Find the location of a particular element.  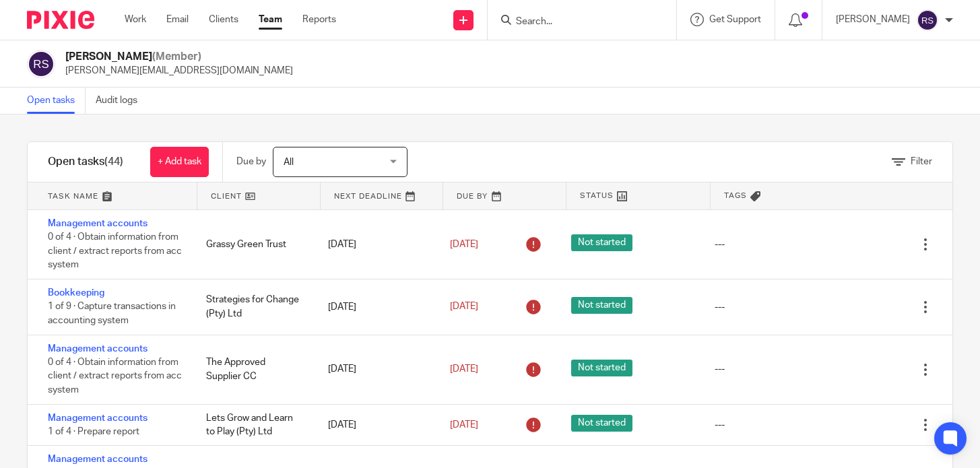

a: Email is located at coordinates (177, 20).